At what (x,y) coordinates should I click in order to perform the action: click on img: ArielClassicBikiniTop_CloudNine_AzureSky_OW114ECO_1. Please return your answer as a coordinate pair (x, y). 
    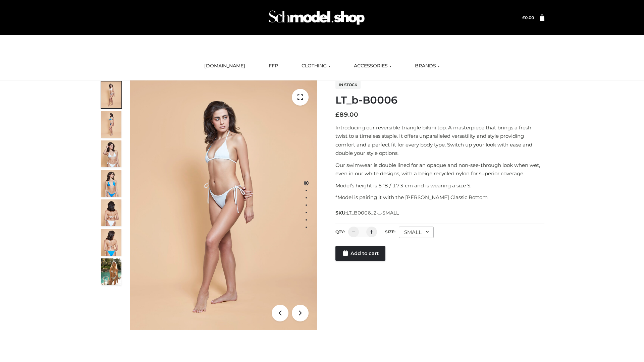
    Looking at the image, I should click on (223, 206).